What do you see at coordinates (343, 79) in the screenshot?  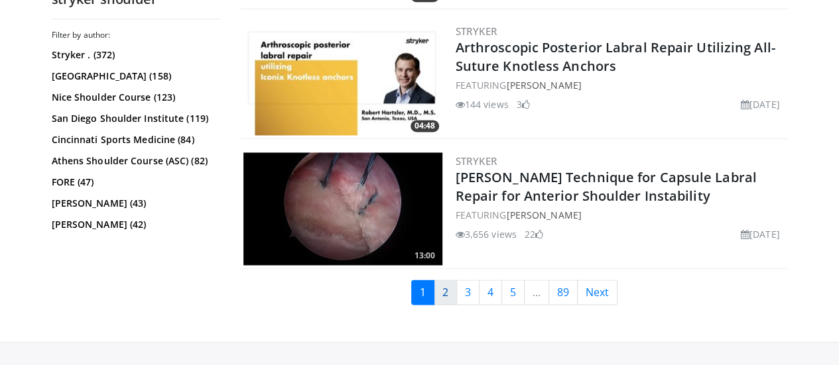 I see `img: d2f6a426-04ef-449f-8186-4ca5fc42937c.300x170_q85_crop-smart_upscale.jpg` at bounding box center [343, 79].